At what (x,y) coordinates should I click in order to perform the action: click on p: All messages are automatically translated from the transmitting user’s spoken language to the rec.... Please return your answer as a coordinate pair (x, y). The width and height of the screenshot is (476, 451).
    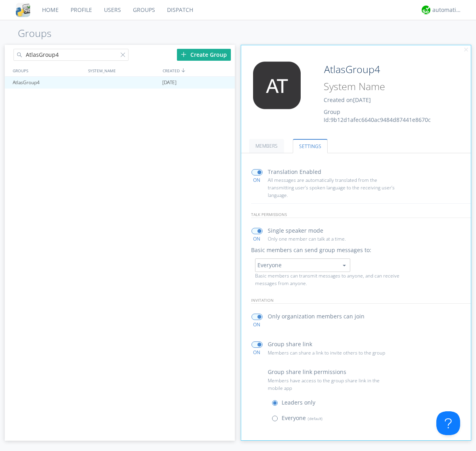
    Looking at the image, I should click on (331, 188).